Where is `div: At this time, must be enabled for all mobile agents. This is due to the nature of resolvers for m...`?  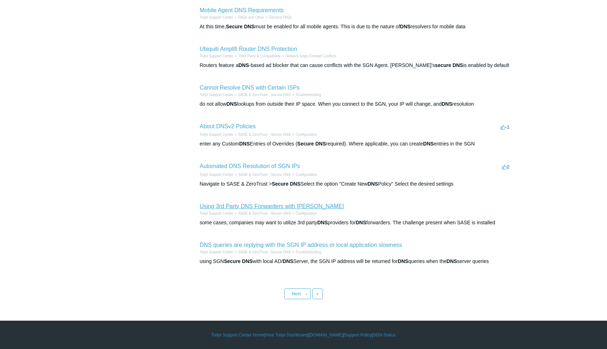 div: At this time, must be enabled for all mobile agents. This is due to the nature of resolvers for m... is located at coordinates (356, 27).